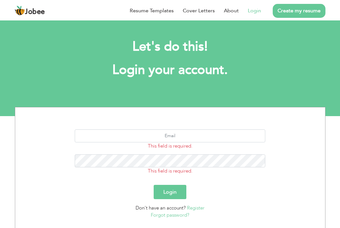 The width and height of the screenshot is (340, 228). What do you see at coordinates (30, 11) in the screenshot?
I see `a: Jobee` at bounding box center [30, 11].